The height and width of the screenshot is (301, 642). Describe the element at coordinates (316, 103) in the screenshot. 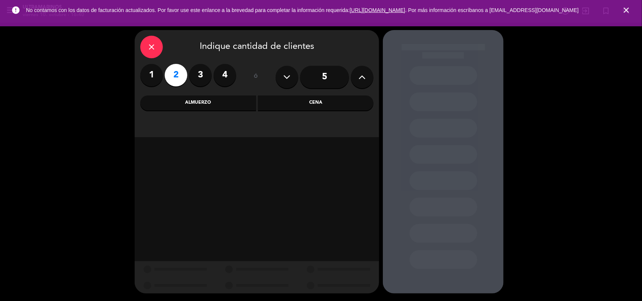

I see `div: Cena` at that location.